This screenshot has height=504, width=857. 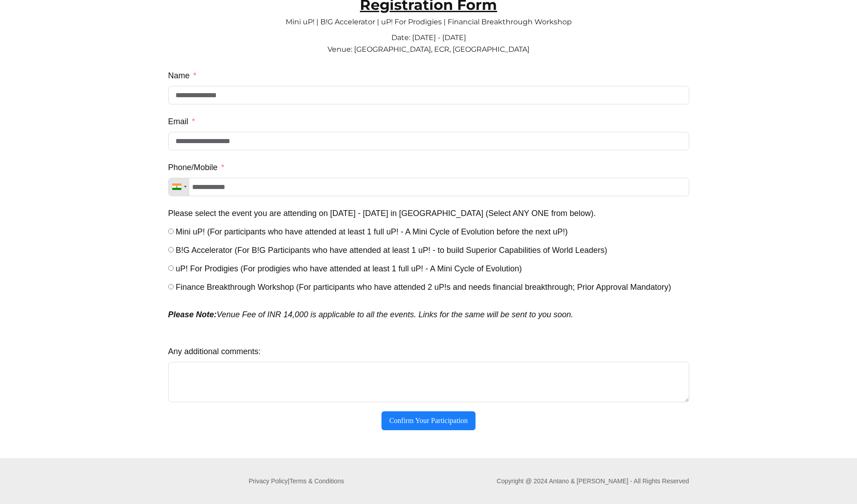 What do you see at coordinates (428, 141) in the screenshot?
I see `input: Email` at bounding box center [428, 141].